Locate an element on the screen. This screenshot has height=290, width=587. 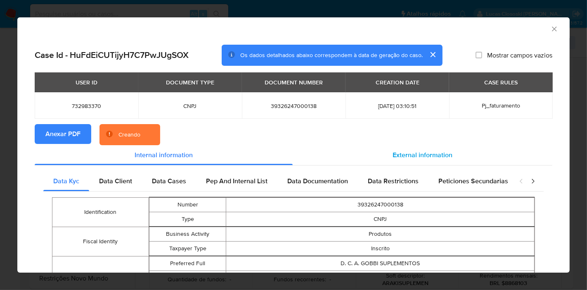
td: Type is located at coordinates (188, 219).